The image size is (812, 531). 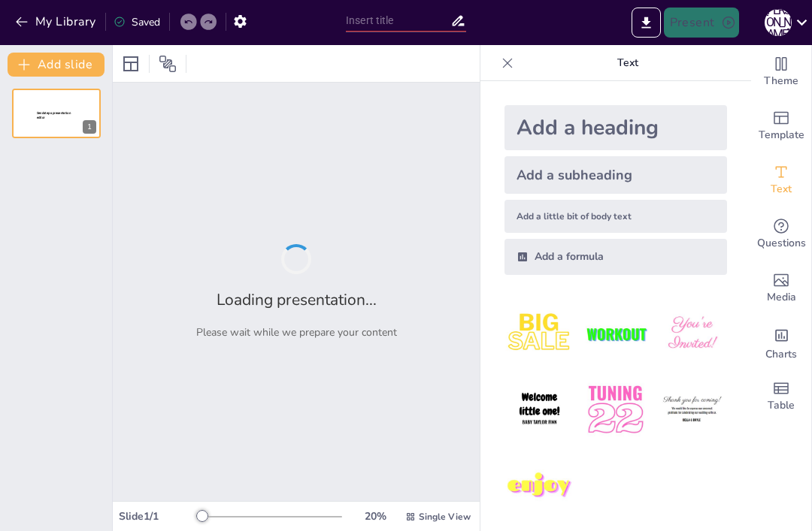 What do you see at coordinates (781, 189) in the screenshot?
I see `span: Text` at bounding box center [781, 189].